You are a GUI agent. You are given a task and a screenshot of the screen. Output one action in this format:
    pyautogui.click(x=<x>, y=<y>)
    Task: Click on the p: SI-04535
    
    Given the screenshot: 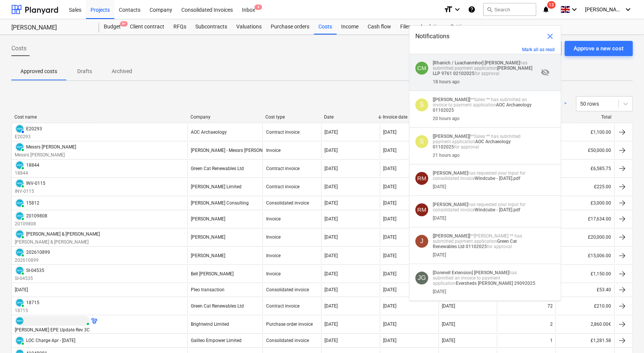 What is the action you would take?
    pyautogui.click(x=30, y=279)
    